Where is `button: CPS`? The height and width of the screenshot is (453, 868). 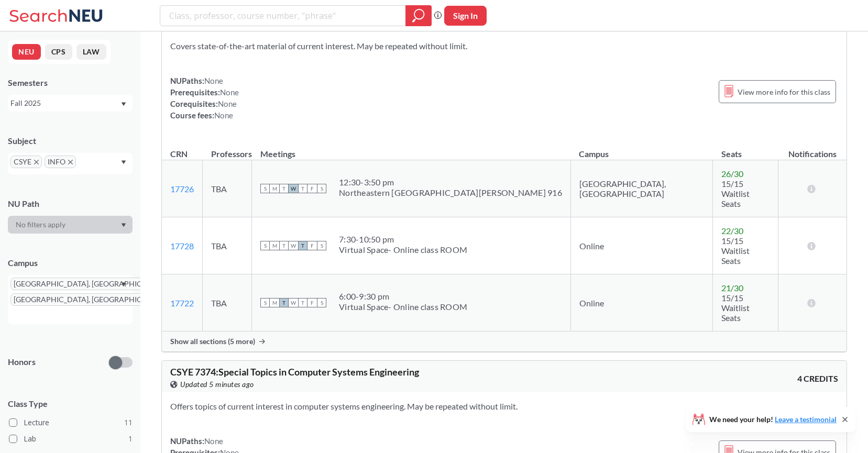 button: CPS is located at coordinates (59, 52).